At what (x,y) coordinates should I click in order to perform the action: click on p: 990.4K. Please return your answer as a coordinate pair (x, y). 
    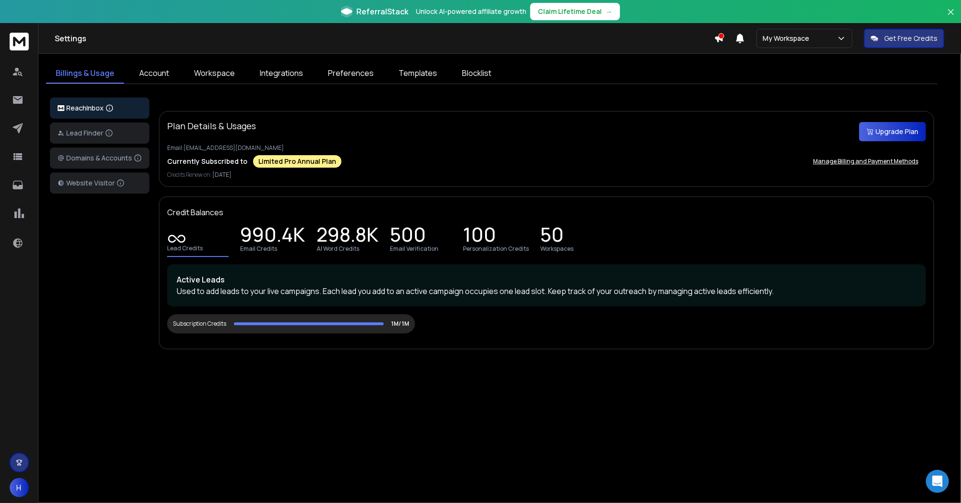
    Looking at the image, I should click on (272, 236).